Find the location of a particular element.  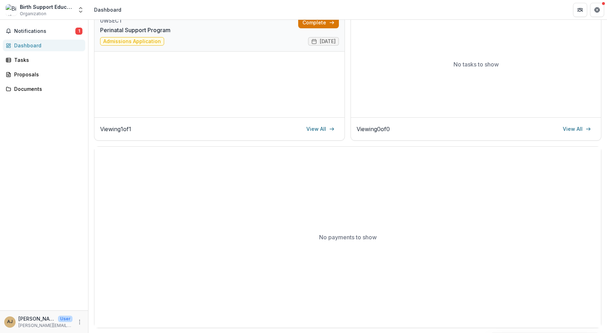

p: Viewing 0 of 0 is located at coordinates (373, 129).